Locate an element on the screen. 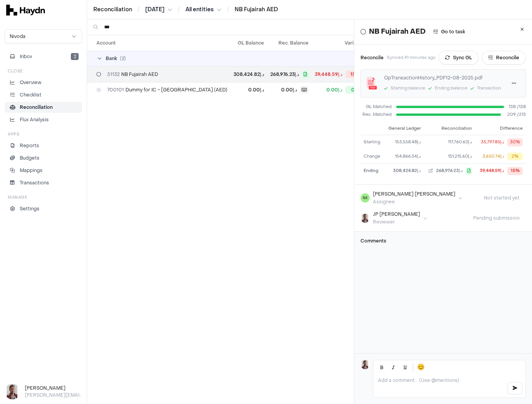  p: Settings is located at coordinates (30, 209).